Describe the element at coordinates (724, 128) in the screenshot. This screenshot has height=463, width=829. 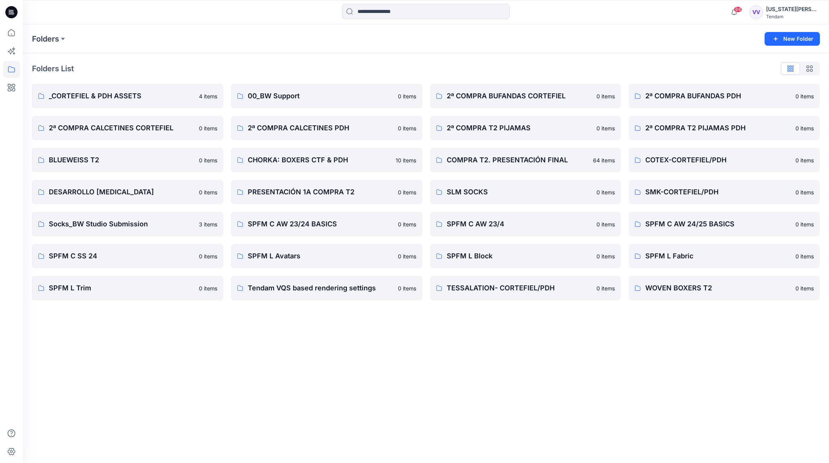
I see `a: 2ª COMPRA T2 PIJAMAS PDH0 items` at that location.